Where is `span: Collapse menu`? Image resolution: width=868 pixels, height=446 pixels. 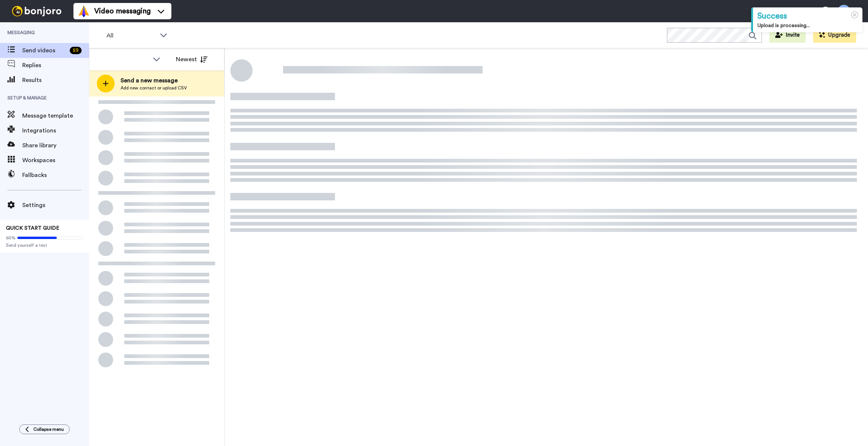
span: Collapse menu is located at coordinates (49, 429).